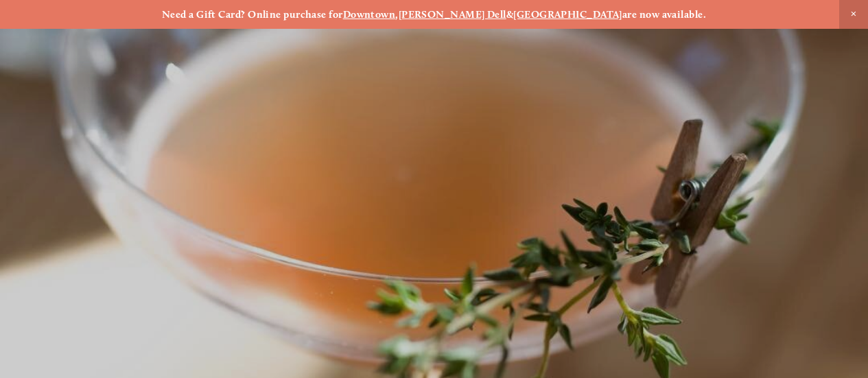  I want to click on a: Downtown, so click(369, 15).